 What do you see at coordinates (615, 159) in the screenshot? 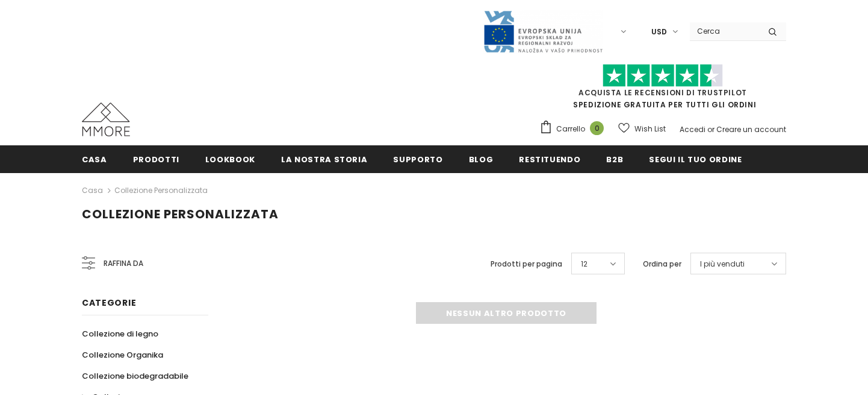
I see `span: B2B` at bounding box center [615, 159].